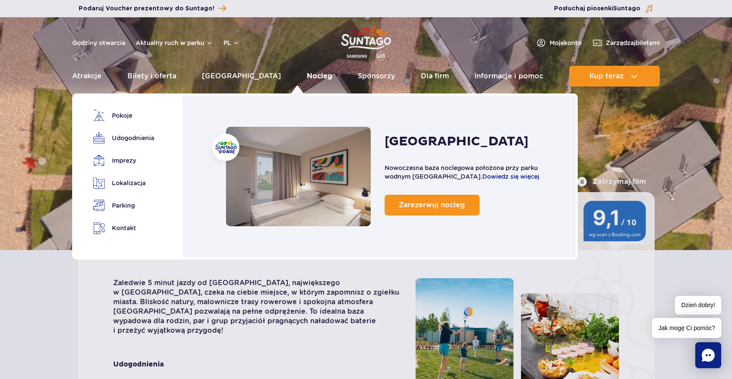 This screenshot has height=379, width=732. What do you see at coordinates (152, 76) in the screenshot?
I see `a: Bilety i oferta` at bounding box center [152, 76].